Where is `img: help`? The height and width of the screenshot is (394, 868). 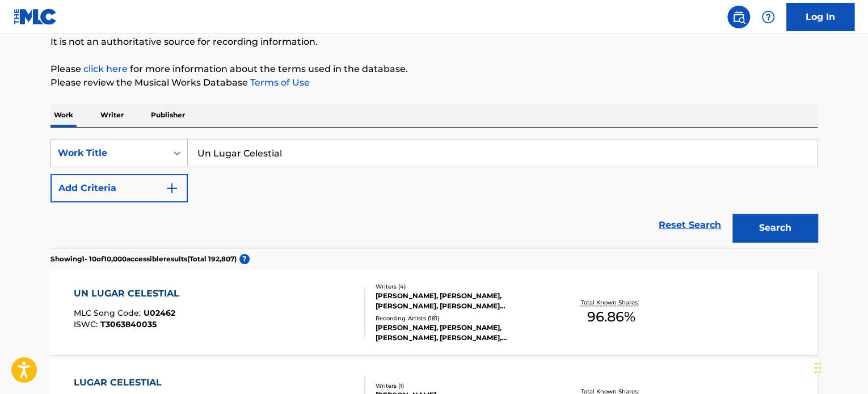
img: help is located at coordinates (768, 17).